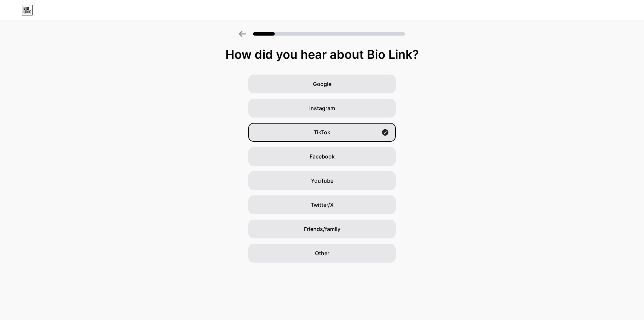 Image resolution: width=644 pixels, height=320 pixels. I want to click on span: Friends/family, so click(322, 229).